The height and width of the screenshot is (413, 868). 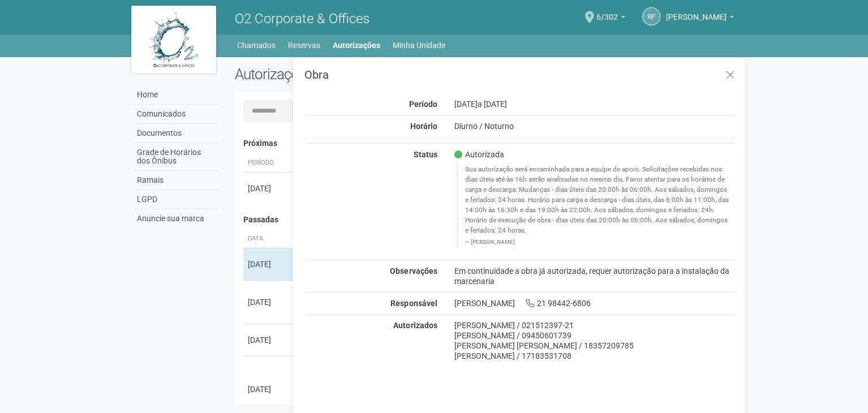 I want to click on a: 6/302, so click(x=610, y=19).